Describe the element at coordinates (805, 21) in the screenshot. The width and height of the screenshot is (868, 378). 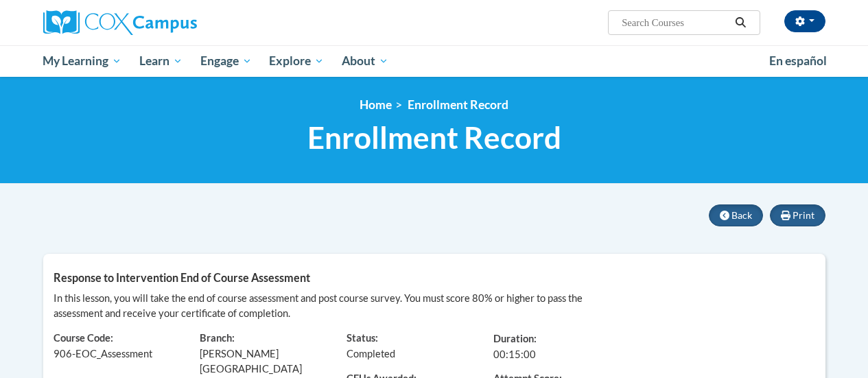
I see `button: Account Settings` at that location.